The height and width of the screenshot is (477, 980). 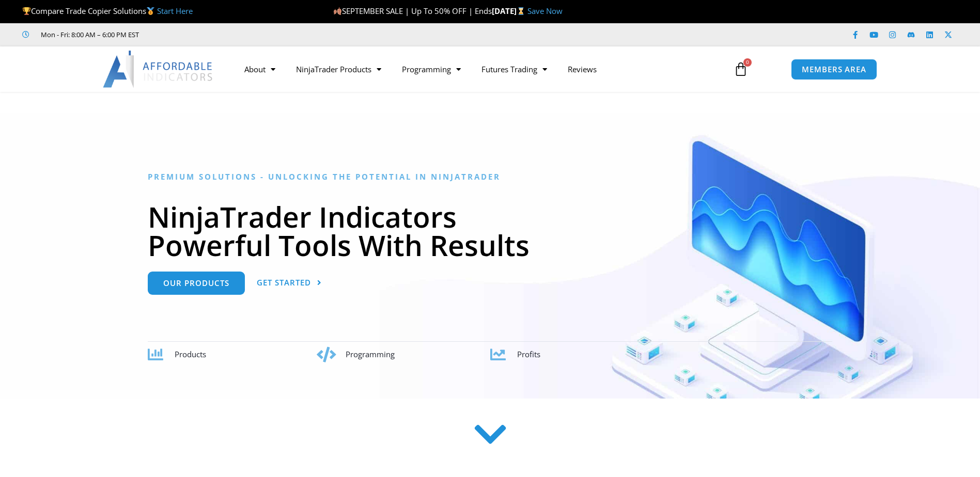 What do you see at coordinates (88, 34) in the screenshot?
I see `span: Mon - Fri: 8:00 AM – 6:00 PM EST` at bounding box center [88, 34].